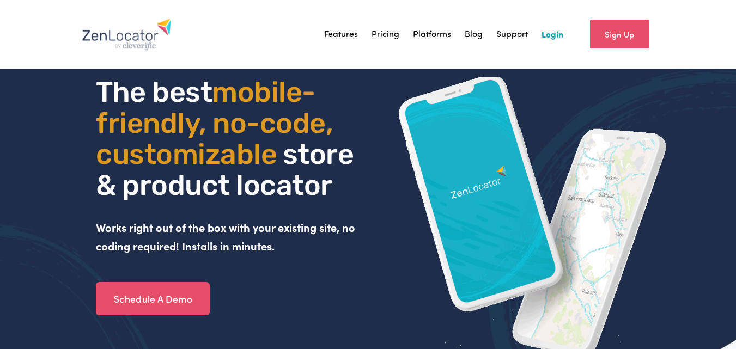  I want to click on a: Platforms, so click(432, 34).